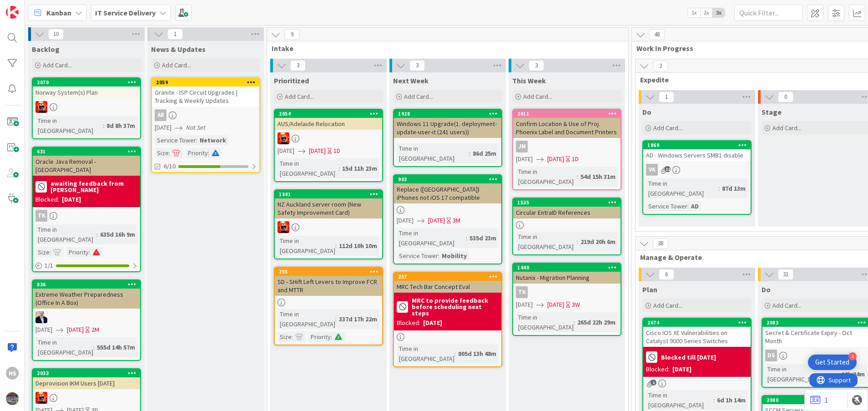 The height and width of the screenshot is (411, 868). I want to click on div: 87d 13m, so click(734, 188).